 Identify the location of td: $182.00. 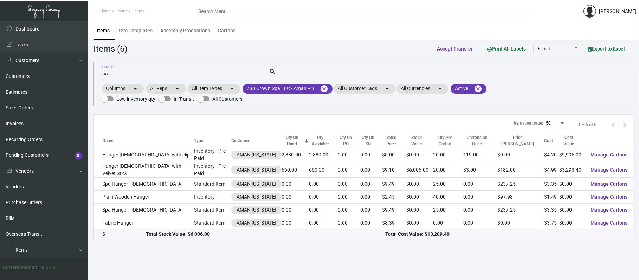
(520, 170).